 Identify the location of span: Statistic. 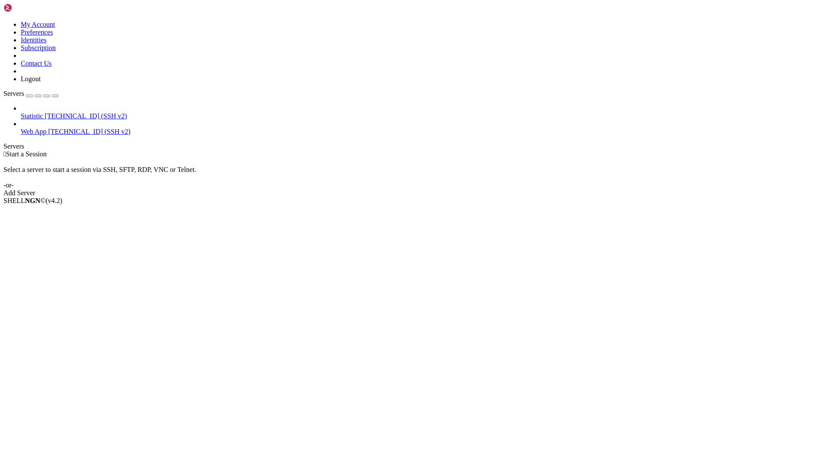
(32, 116).